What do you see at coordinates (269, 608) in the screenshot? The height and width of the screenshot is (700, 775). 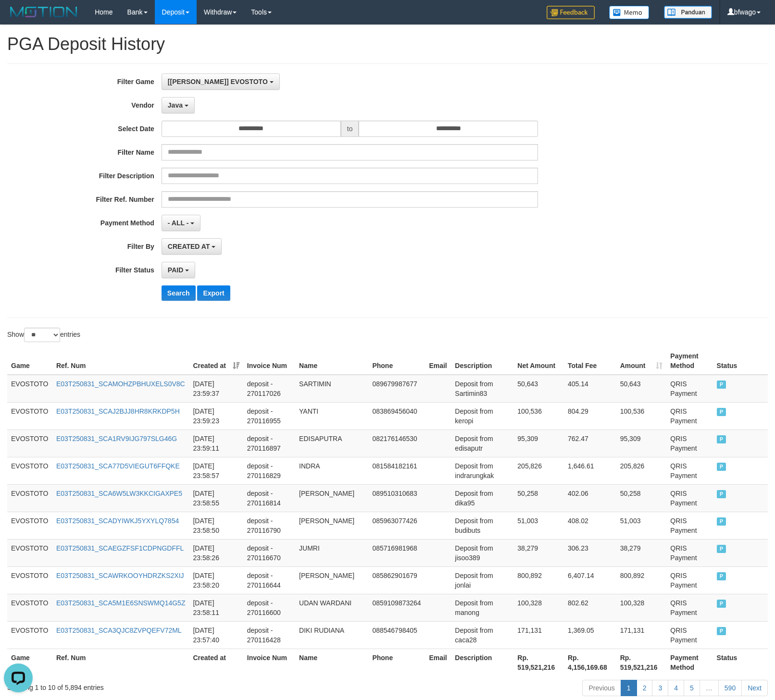 I see `td: deposit - 270116600` at bounding box center [269, 608].